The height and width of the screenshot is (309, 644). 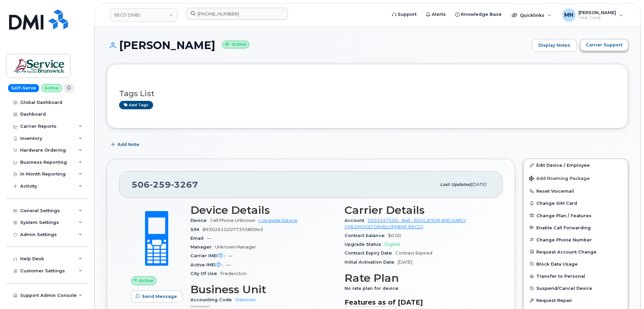 What do you see at coordinates (576, 165) in the screenshot?
I see `a: Edit Device / Employee` at bounding box center [576, 165].